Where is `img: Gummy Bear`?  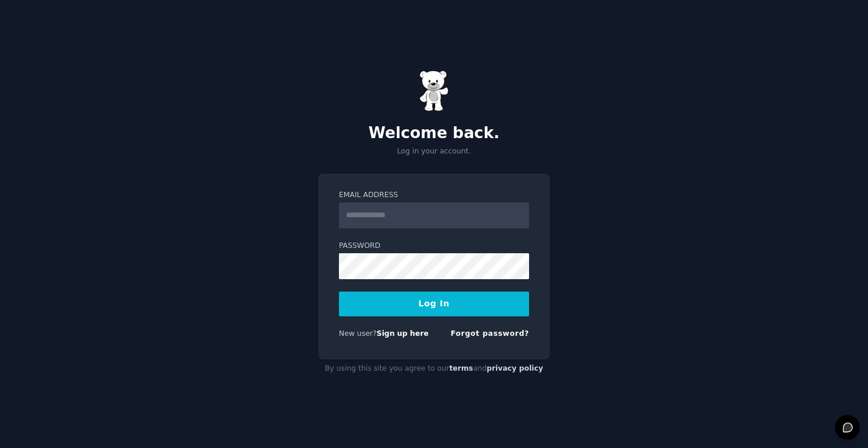 img: Gummy Bear is located at coordinates (434, 91).